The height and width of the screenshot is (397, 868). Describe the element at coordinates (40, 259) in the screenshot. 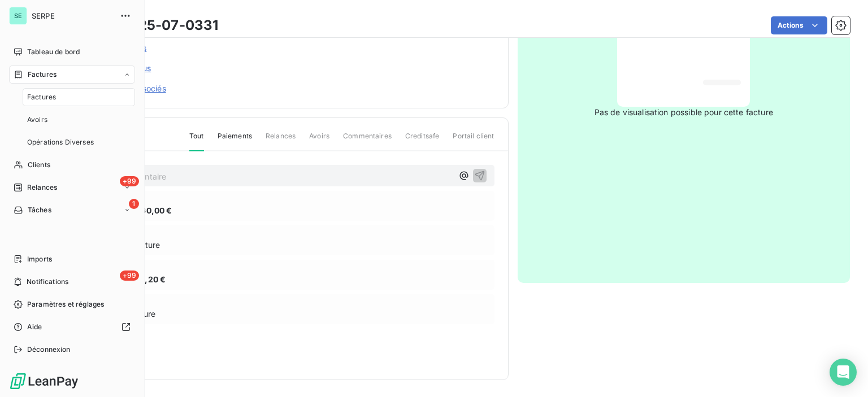

I see `span: Imports` at that location.